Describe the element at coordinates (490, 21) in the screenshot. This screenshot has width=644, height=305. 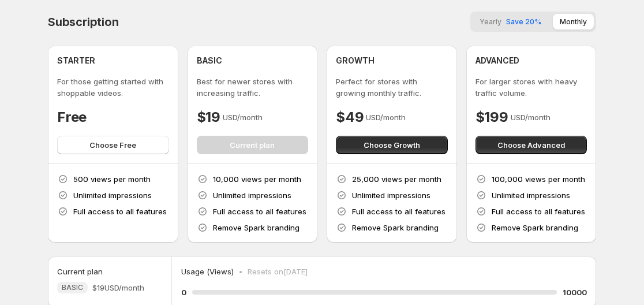
I see `span: Yearly` at that location.